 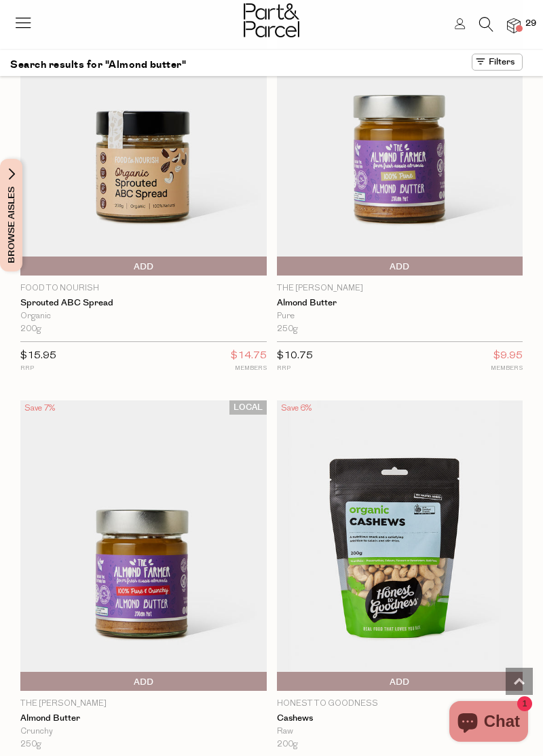 I want to click on button: Sold Out, so click(x=143, y=266).